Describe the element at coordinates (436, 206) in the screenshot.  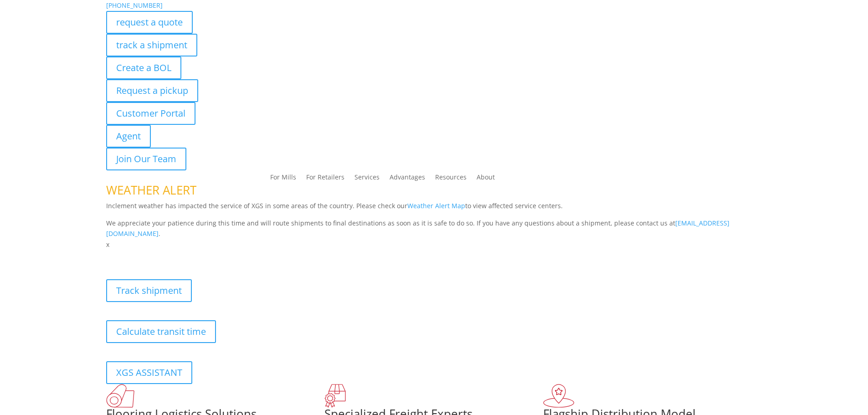
I see `a: Weather Alert Map` at that location.